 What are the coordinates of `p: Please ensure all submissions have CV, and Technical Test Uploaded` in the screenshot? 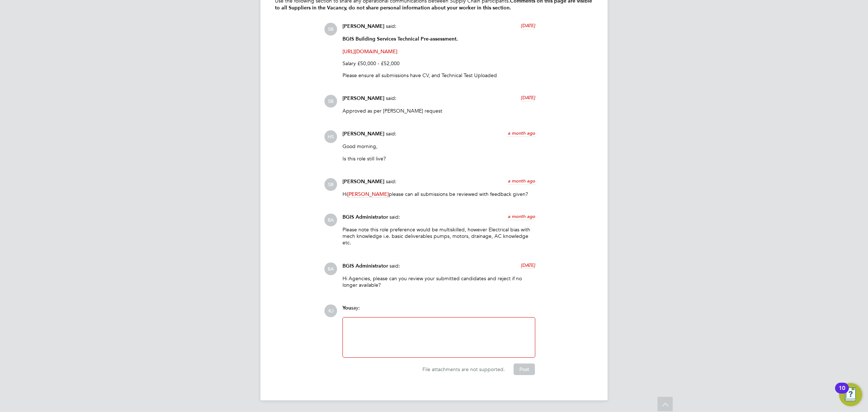 It's located at (439, 75).